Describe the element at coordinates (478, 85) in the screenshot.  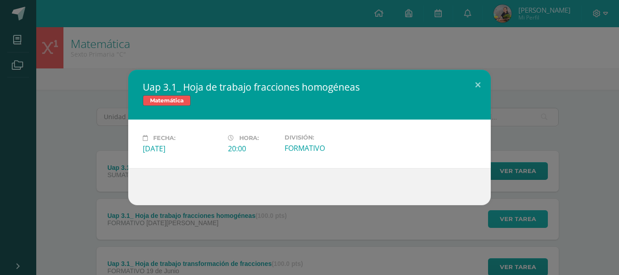
I see `button: Close (Esc)` at that location.